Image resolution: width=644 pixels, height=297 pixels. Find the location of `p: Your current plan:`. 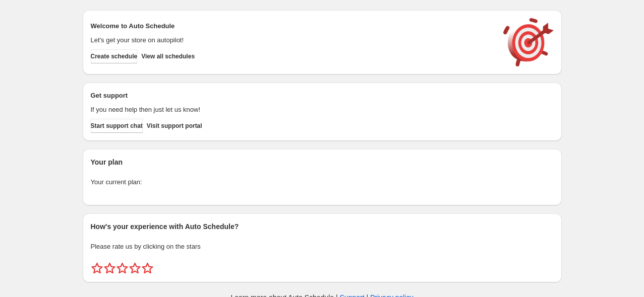

p: Your current plan: is located at coordinates (322, 182).